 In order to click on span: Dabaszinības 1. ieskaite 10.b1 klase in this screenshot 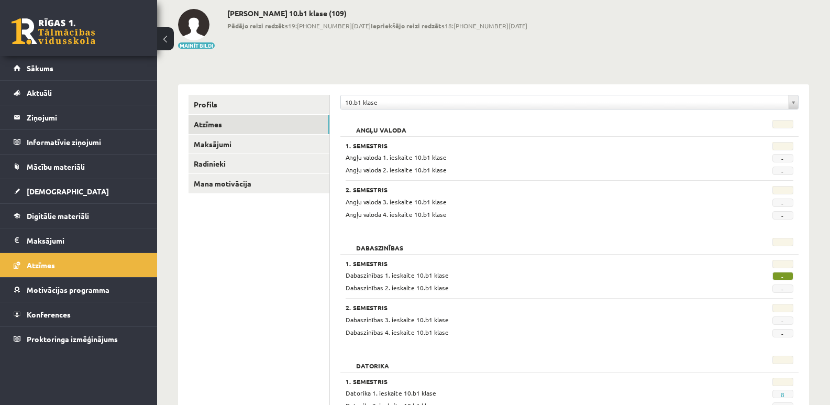, I will do `click(397, 275)`.